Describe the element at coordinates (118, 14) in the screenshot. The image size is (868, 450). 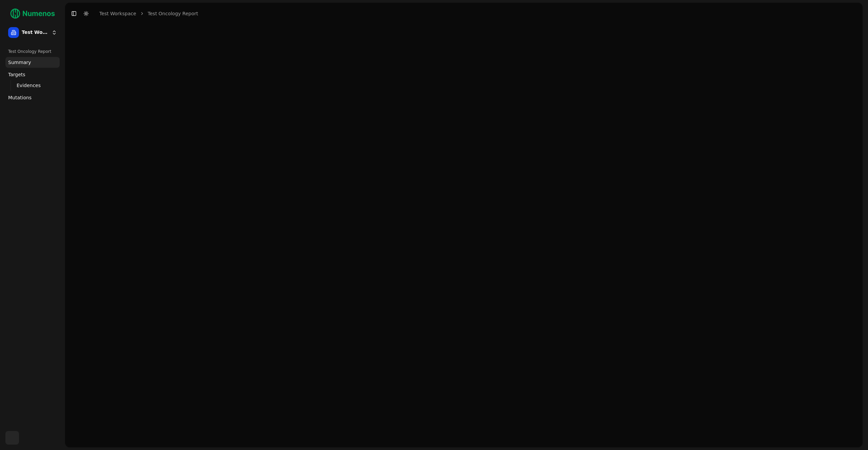
I see `a: Test Workspace` at that location.